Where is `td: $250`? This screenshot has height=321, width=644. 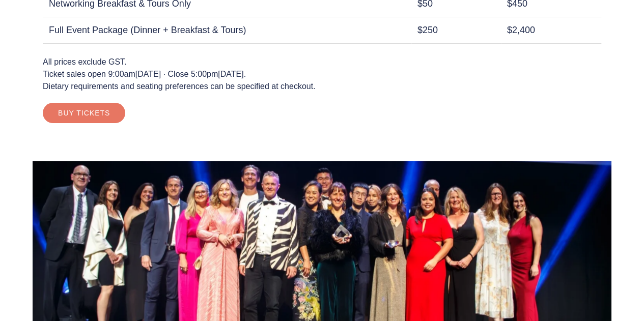 td: $250 is located at coordinates (457, 30).